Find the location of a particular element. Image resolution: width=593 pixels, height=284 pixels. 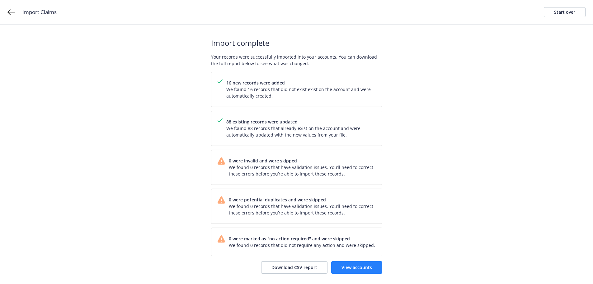

span: 0 were marked as "no action required" and were skipped is located at coordinates (302, 238).